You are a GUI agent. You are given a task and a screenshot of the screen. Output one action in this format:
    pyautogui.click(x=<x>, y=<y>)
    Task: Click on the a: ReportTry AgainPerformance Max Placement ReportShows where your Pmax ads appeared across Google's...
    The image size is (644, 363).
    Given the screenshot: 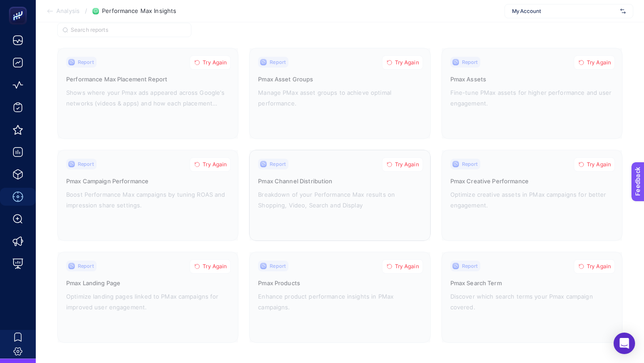 What is the action you would take?
    pyautogui.click(x=147, y=93)
    